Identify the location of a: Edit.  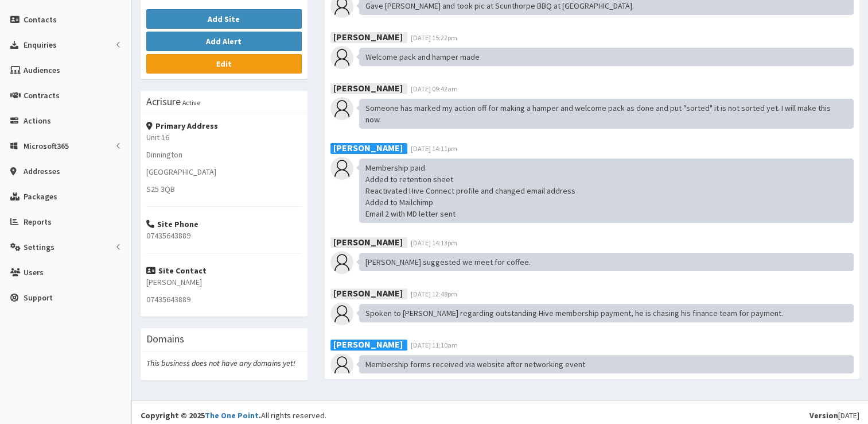
(223, 64).